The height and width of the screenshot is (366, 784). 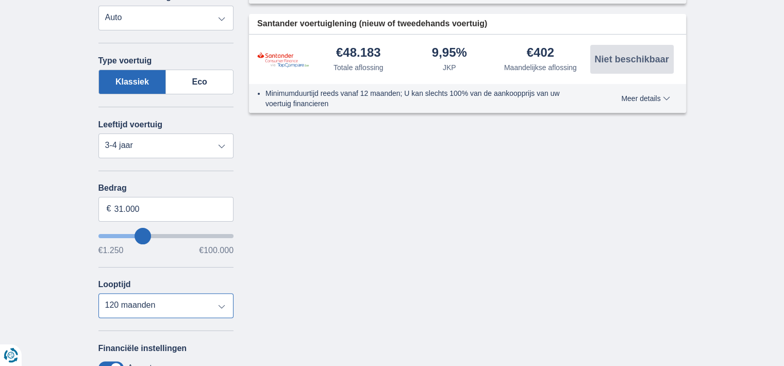 I want to click on div: 9,95%, so click(x=449, y=53).